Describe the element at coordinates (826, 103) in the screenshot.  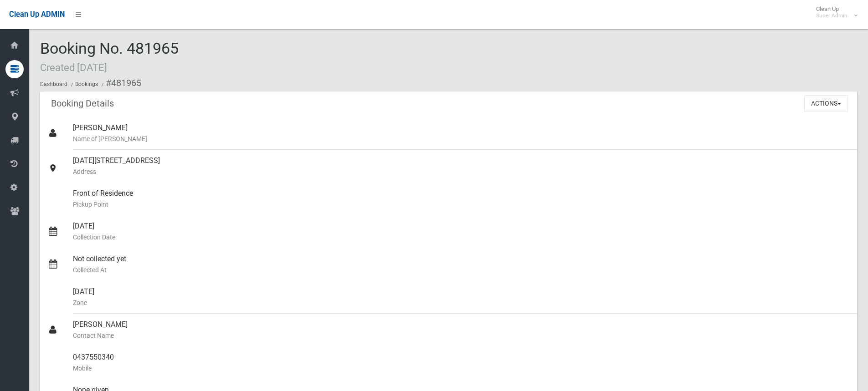
I see `button: Actions` at that location.